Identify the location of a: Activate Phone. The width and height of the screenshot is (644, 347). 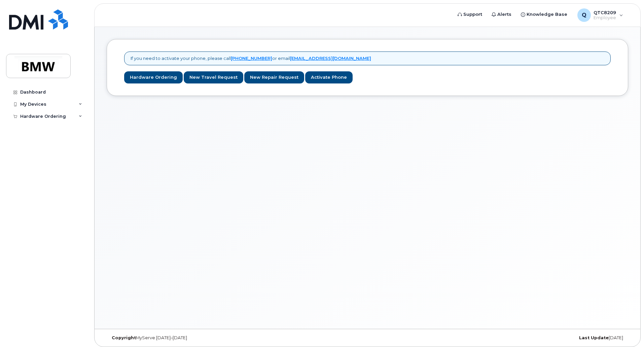
(329, 77).